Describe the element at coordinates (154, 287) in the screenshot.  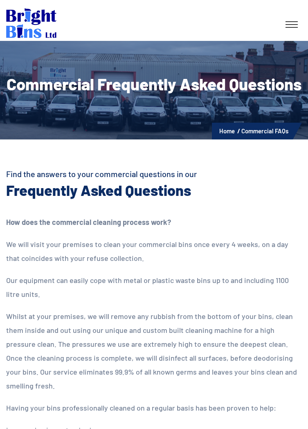
I see `p: Our equipment can easily cope with metal or plastic waste bins up to and including 1100 litre units.` at that location.